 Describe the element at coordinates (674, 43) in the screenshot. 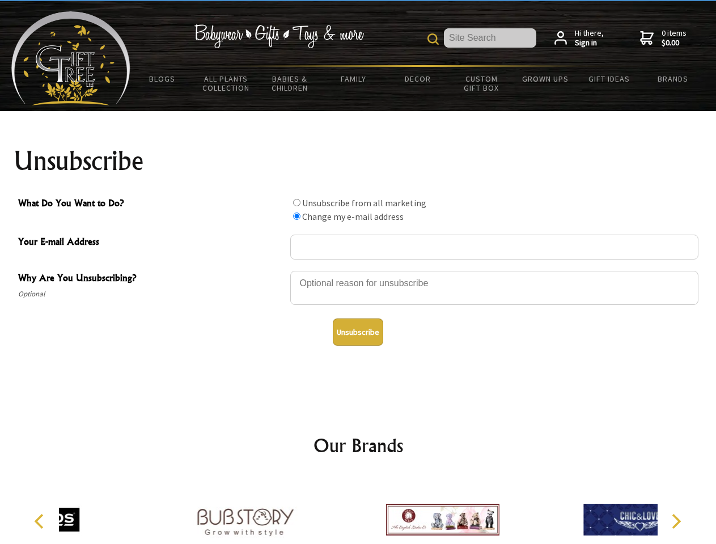

I see `strong: $0.00` at that location.